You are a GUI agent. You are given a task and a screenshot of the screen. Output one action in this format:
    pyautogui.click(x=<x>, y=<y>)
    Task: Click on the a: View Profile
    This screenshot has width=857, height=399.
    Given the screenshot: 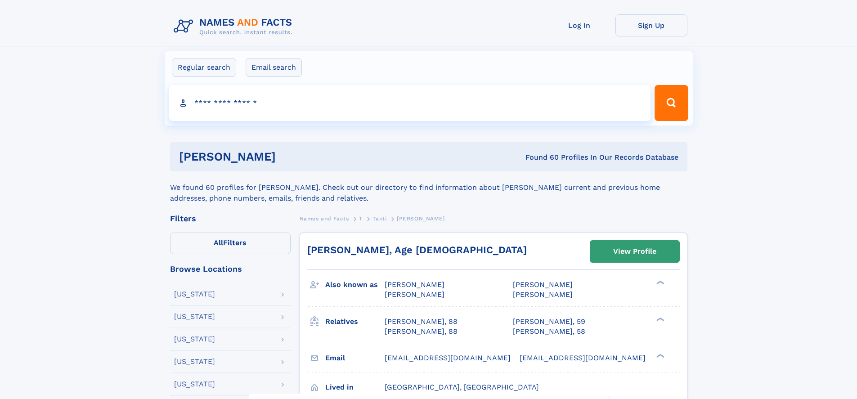 What is the action you would take?
    pyautogui.click(x=634, y=251)
    